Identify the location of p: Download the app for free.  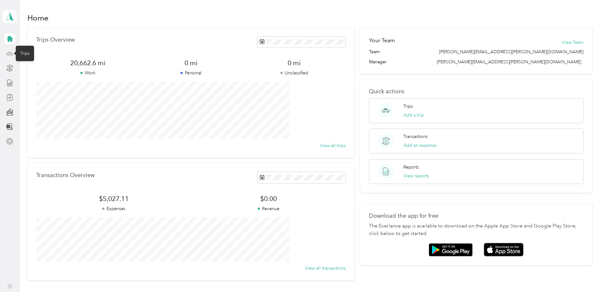
(476, 216).